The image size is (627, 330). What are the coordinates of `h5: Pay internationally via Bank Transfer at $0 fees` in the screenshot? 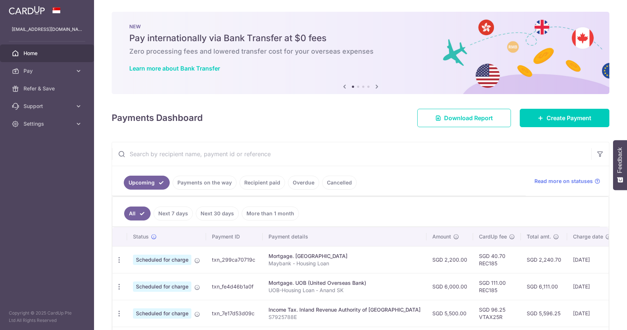 It's located at (360, 38).